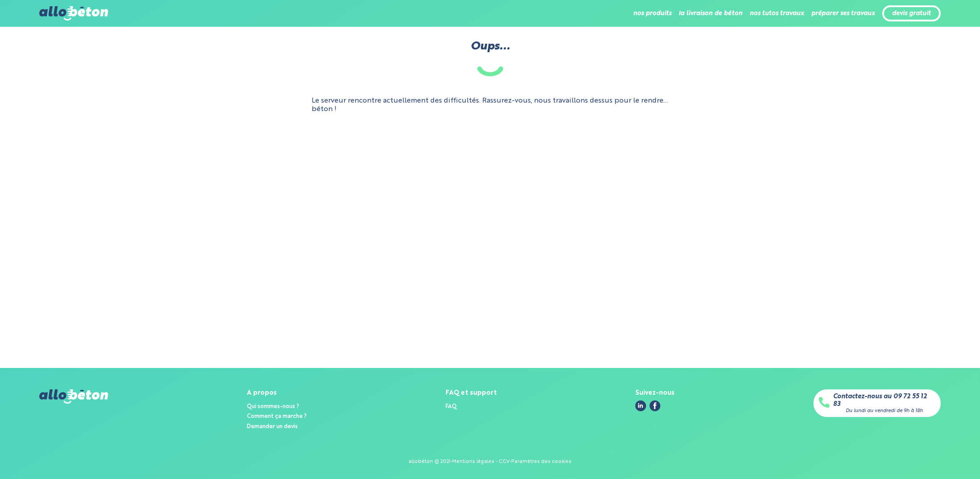 Image resolution: width=980 pixels, height=479 pixels. I want to click on li: préparer ses travaux, so click(842, 13).